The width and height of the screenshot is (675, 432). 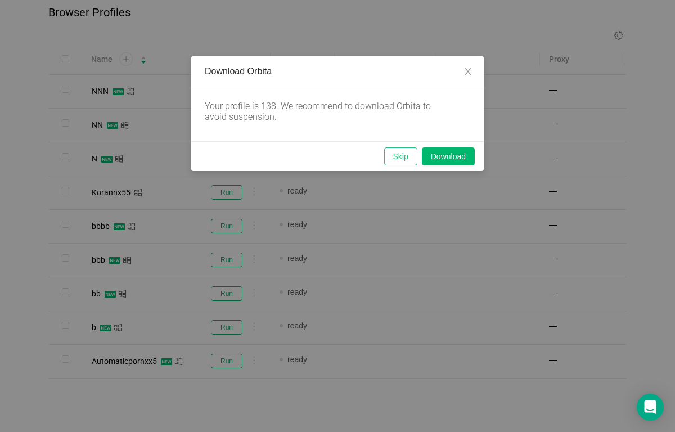 What do you see at coordinates (650, 407) in the screenshot?
I see `div: Open Intercom Messenger` at bounding box center [650, 407].